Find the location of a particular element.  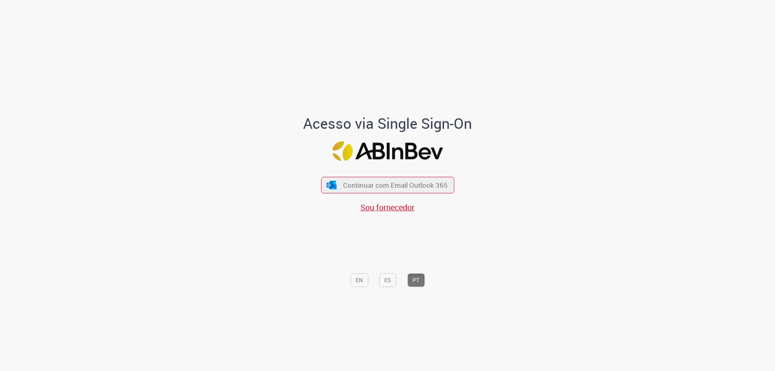

button: ES is located at coordinates (388, 280).